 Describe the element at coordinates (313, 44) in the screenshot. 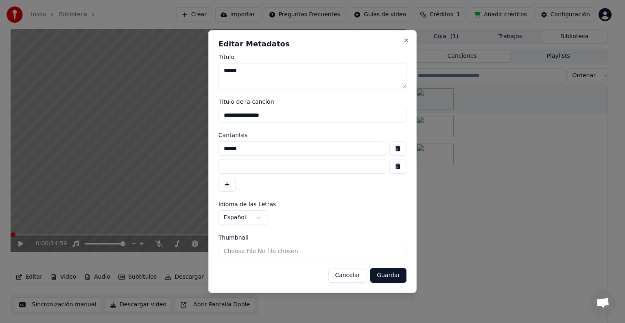

I see `h2: Editar Metadatos` at that location.